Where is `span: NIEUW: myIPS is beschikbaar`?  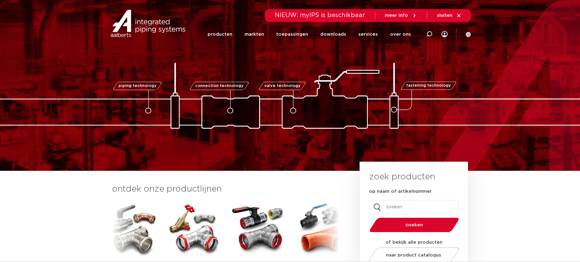 span: NIEUW: myIPS is beschikbaar is located at coordinates (320, 15).